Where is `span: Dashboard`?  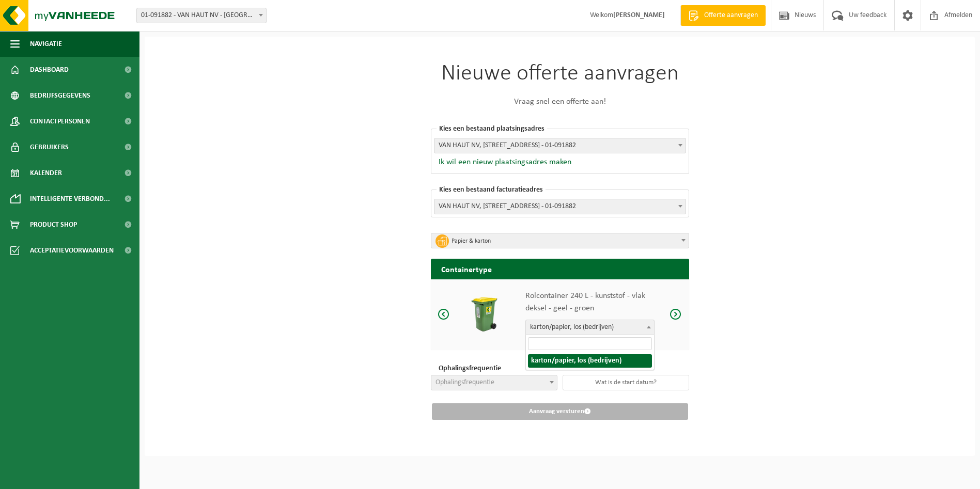
span: Dashboard is located at coordinates (49, 70).